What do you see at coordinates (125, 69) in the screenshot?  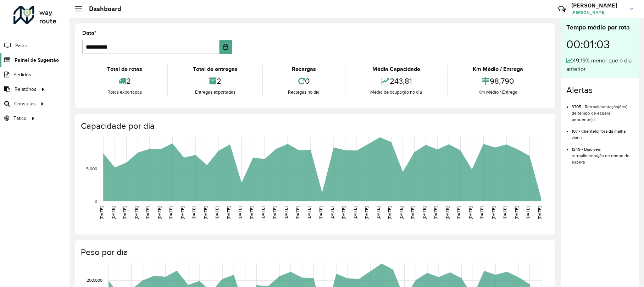 I see `div: Total de rotas` at bounding box center [125, 69].